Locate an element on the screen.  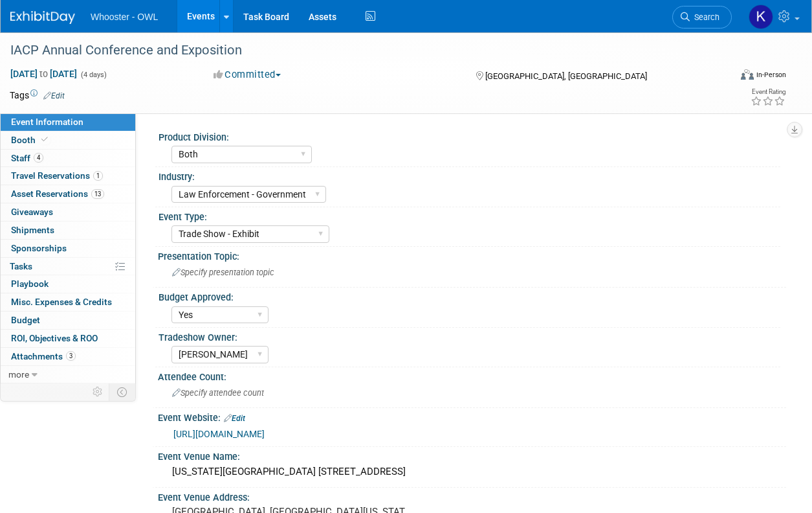
td: Tags is located at coordinates (36, 95).